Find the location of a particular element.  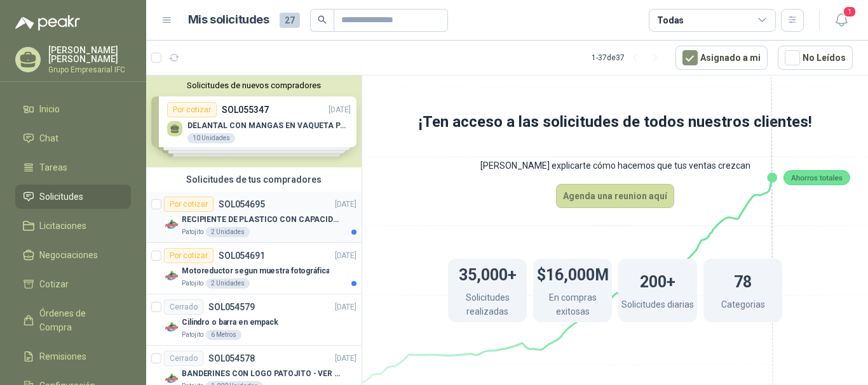

a: Negociaciones is located at coordinates (73, 255).